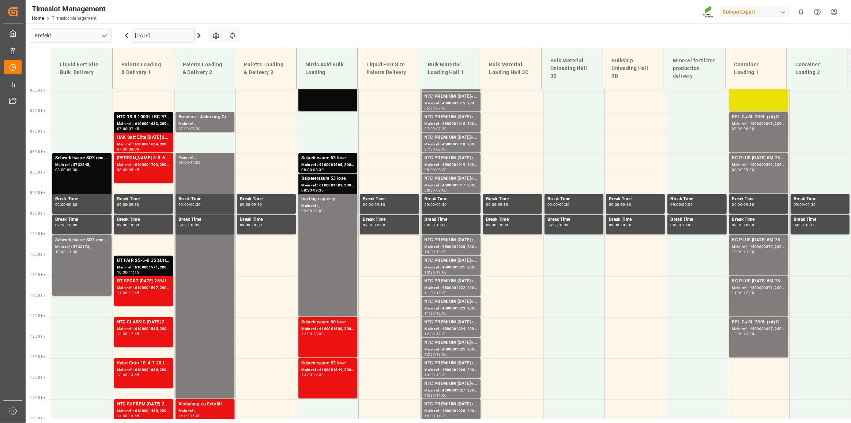 The width and height of the screenshot is (851, 423). Describe the element at coordinates (451, 308) in the screenshot. I see `div: Main ref : 4500001023, 2000001045` at that location.